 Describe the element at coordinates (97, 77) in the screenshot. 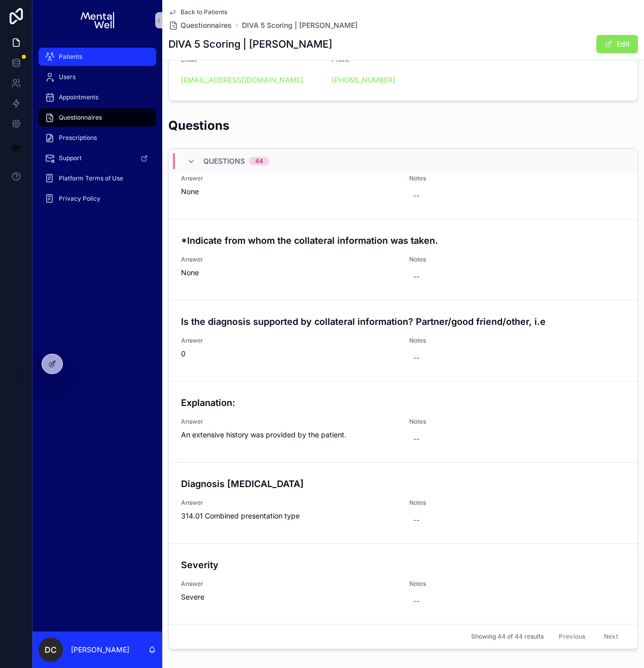

I see `a: Users` at that location.